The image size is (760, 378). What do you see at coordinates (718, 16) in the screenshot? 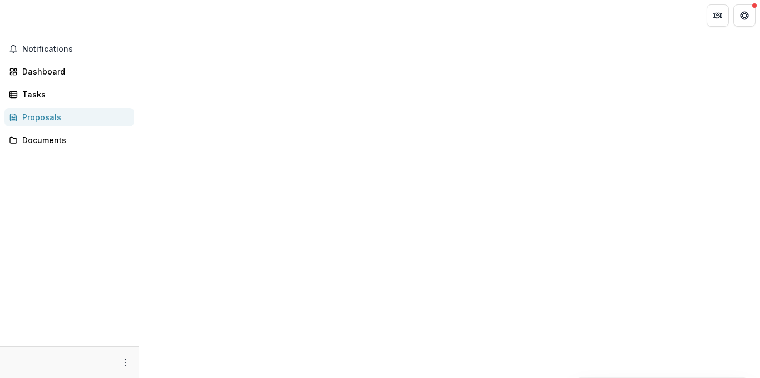
I see `button: Partners` at bounding box center [718, 16].